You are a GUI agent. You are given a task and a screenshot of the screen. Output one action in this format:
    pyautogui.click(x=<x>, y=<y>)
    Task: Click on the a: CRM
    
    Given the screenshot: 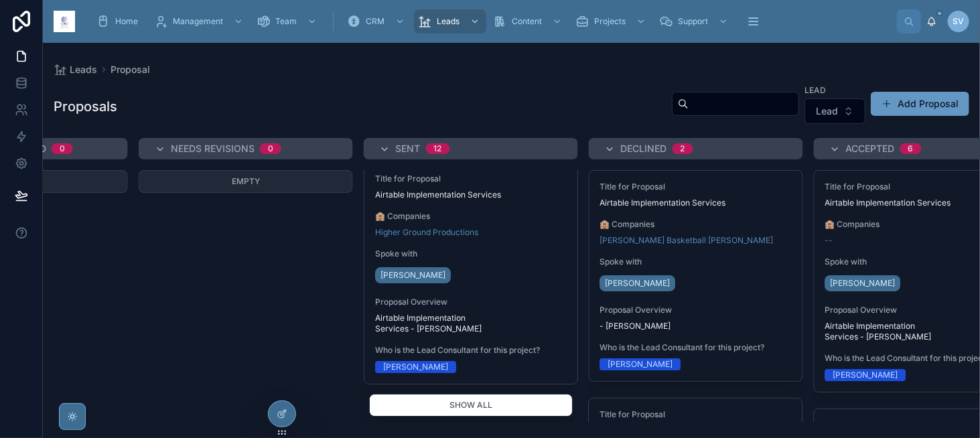 What is the action you would take?
    pyautogui.click(x=377, y=21)
    